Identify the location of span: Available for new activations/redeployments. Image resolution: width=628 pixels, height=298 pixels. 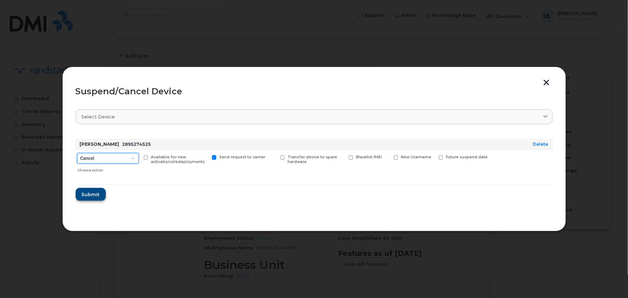
(178, 159).